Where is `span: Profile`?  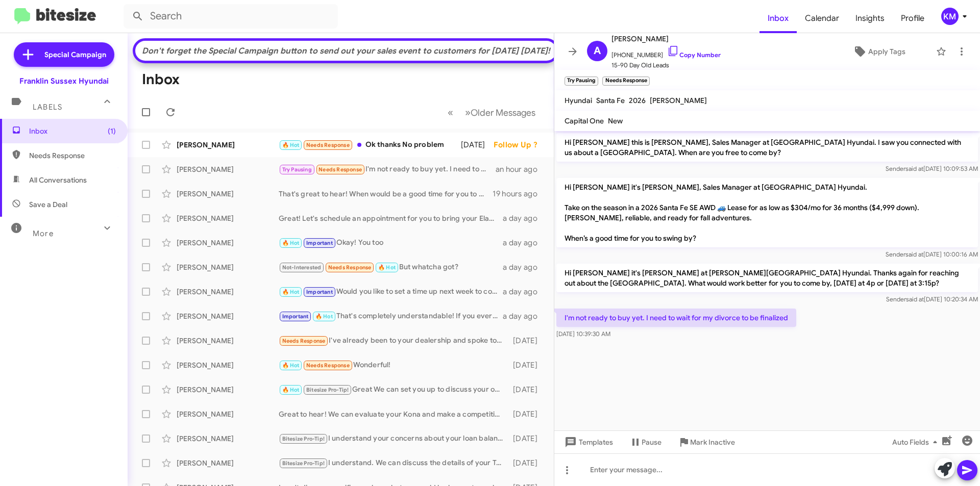
span: Profile is located at coordinates (913, 18).